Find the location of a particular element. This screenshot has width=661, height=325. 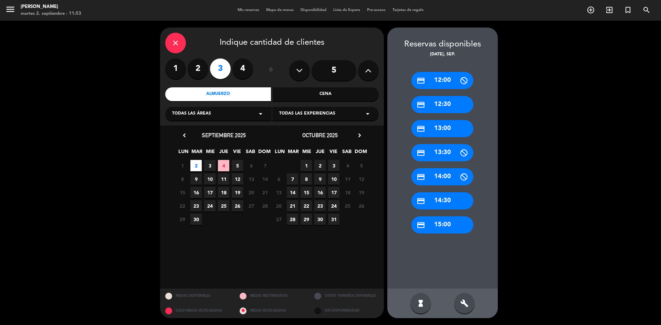

span: Pre-acceso is located at coordinates (376, 10).